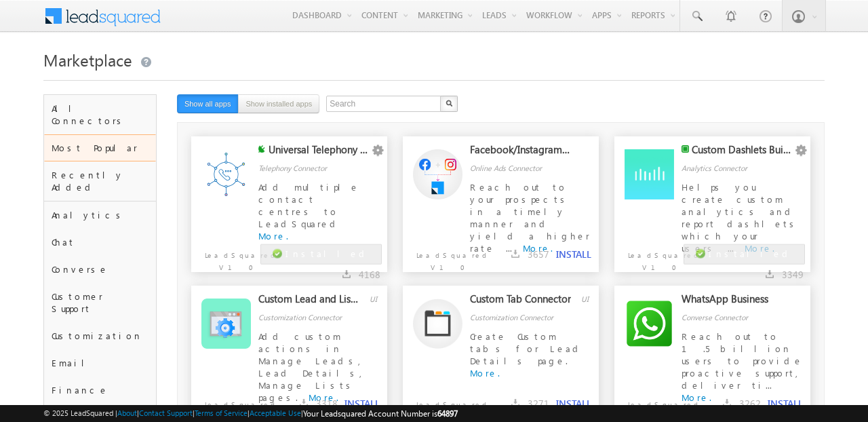 Image resolution: width=868 pixels, height=422 pixels. What do you see at coordinates (99, 363) in the screenshot?
I see `div: Email` at bounding box center [99, 363].